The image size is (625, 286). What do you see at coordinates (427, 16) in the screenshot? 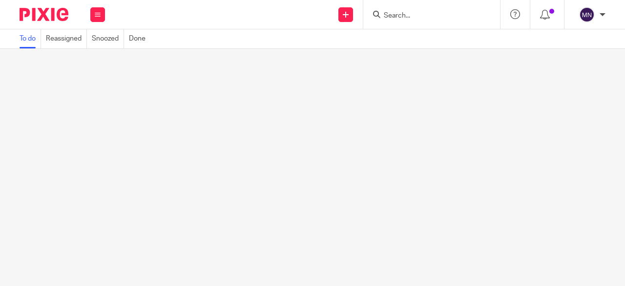
I see `input: Search` at bounding box center [427, 16].